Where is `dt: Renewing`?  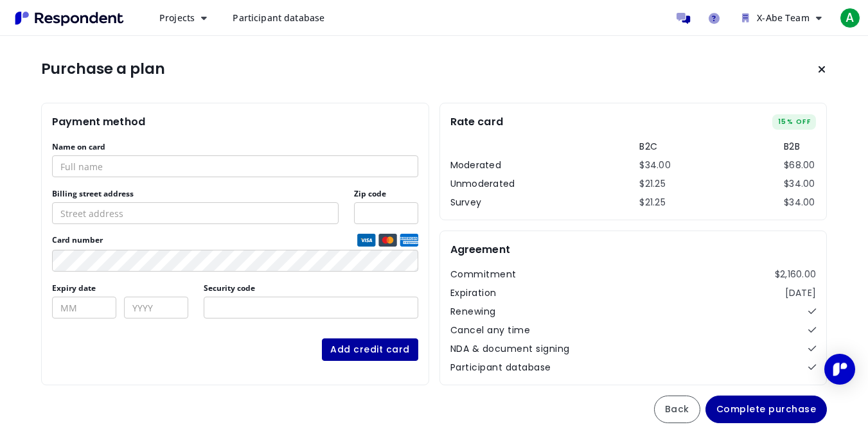 dt: Renewing is located at coordinates (473, 312).